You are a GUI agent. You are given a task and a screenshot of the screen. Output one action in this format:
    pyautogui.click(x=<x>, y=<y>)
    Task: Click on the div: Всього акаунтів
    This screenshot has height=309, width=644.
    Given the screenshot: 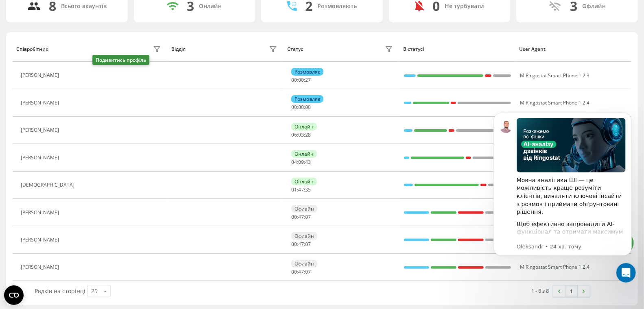 What is the action you would take?
    pyautogui.click(x=84, y=6)
    